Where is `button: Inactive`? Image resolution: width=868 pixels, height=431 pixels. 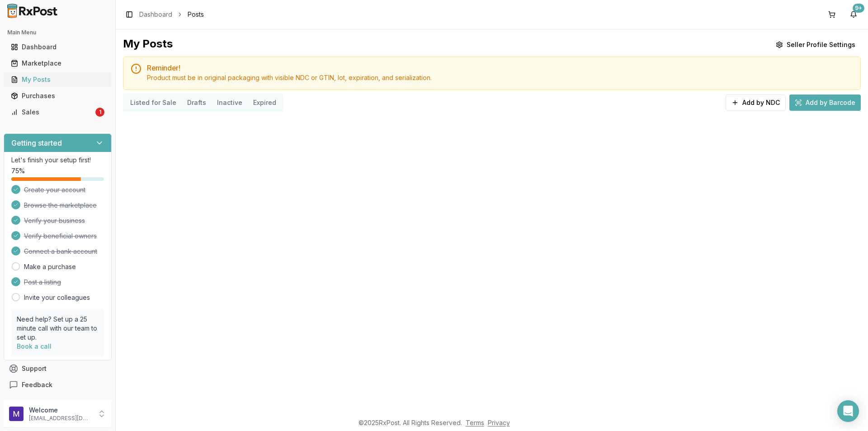
button: Inactive is located at coordinates (229, 103).